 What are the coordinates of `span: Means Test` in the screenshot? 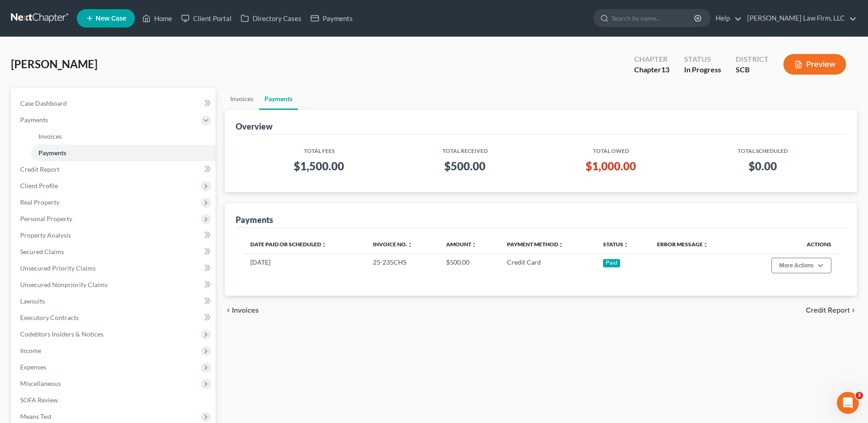 It's located at (36, 416).